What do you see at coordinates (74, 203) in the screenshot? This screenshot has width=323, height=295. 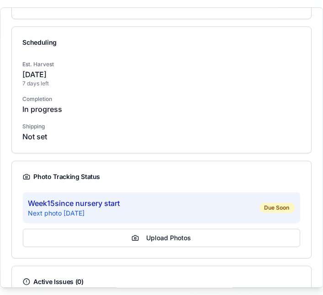 I see `p: Week 15 since nursery start` at bounding box center [74, 203].